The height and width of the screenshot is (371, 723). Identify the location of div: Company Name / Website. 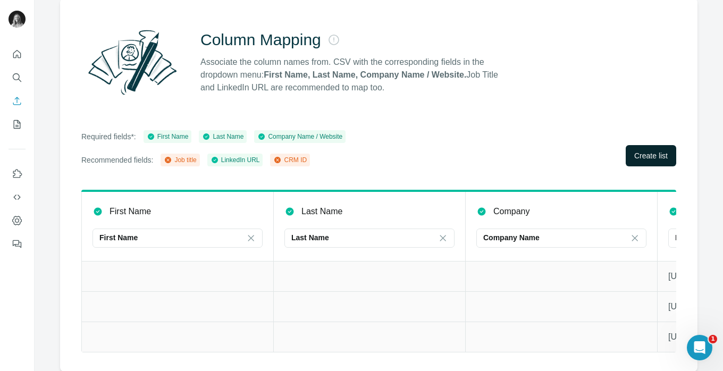
(300, 137).